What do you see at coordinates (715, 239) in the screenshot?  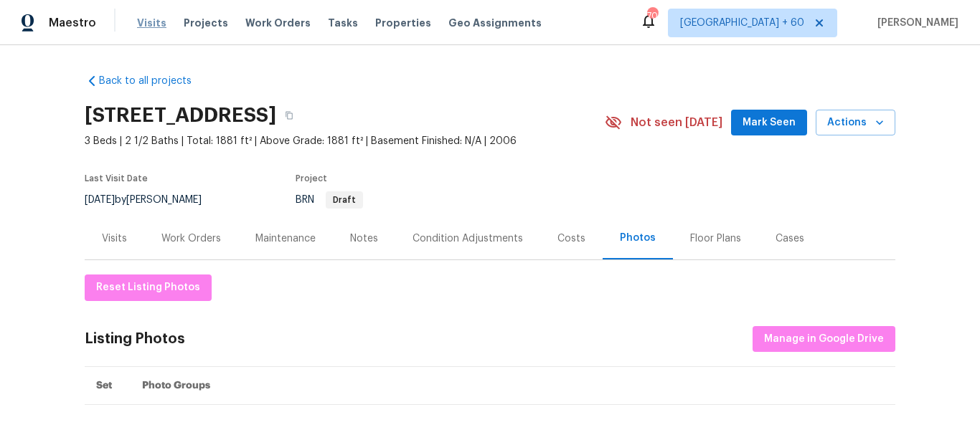 I see `div: Floor Plans` at bounding box center [715, 239].